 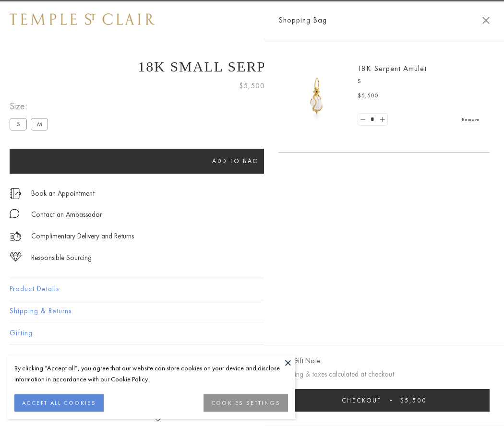 I want to click on p: Complimentary Delivery and Returns, so click(x=83, y=236).